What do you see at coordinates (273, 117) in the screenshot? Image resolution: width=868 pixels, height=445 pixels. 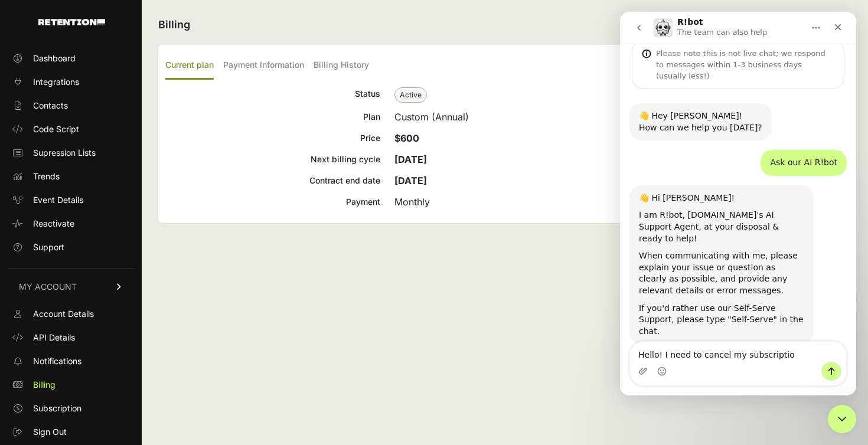 I see `div: Plan` at bounding box center [273, 117].